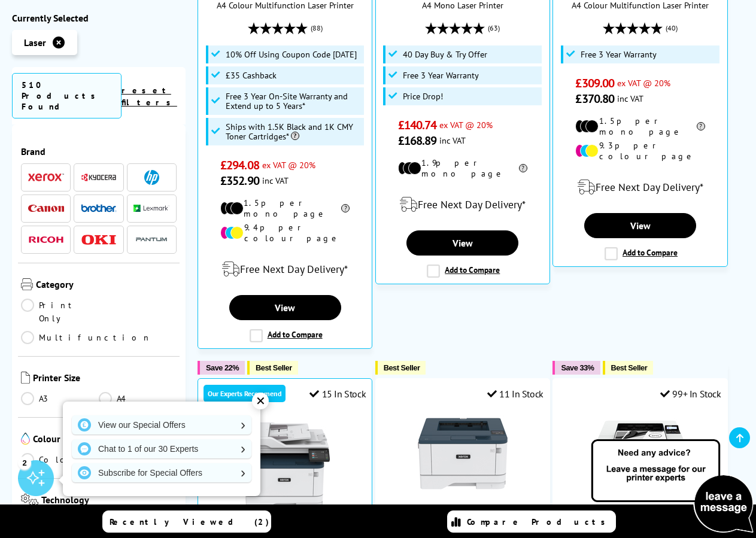 This screenshot has height=538, width=756. Describe the element at coordinates (99, 151) in the screenshot. I see `span: Brand` at that location.